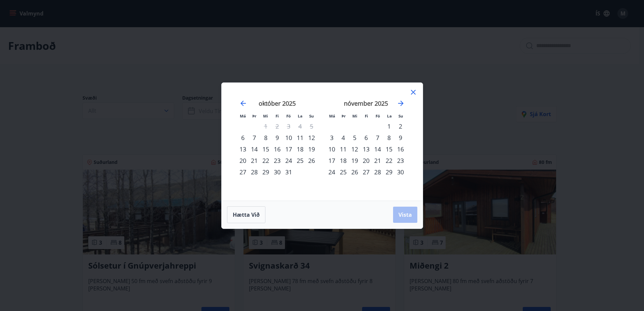 The height and width of the screenshot is (311, 644). What do you see at coordinates (332, 149) in the screenshot?
I see `td: Choose mánudagur, 10. nóvember 2025 as your check-in date. It’s available.` at bounding box center [332, 149].